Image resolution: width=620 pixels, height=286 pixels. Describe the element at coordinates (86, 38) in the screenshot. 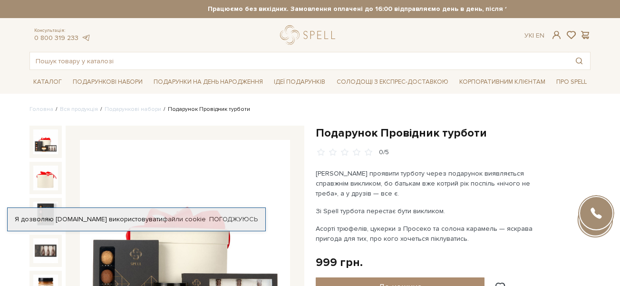

I see `a: telegram` at that location.